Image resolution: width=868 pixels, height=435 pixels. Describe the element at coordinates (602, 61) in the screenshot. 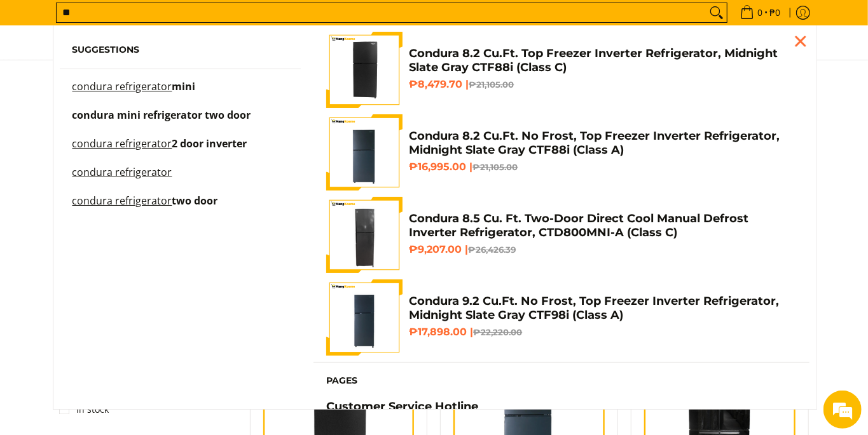

I see `h4: Condura 8.2 Cu.Ft. Top Freezer Inverter Refrigerator, Midnight Slate Gray CTF88i (Class C)` at that location.